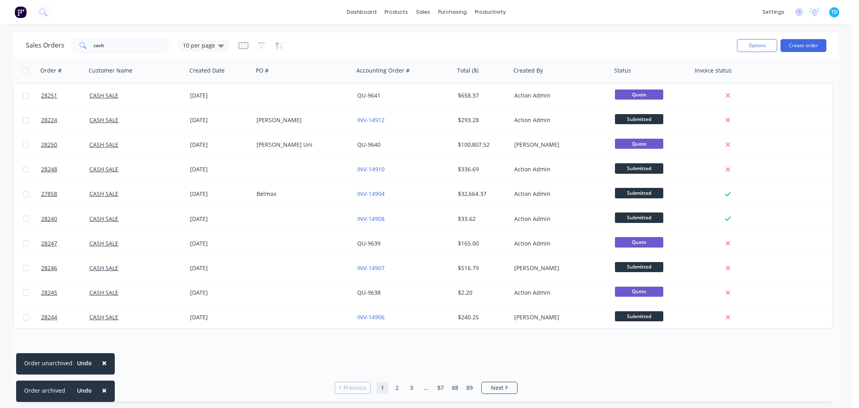 This screenshot has height=408, width=859. Describe the element at coordinates (353, 388) in the screenshot. I see `a: Previous page` at that location.